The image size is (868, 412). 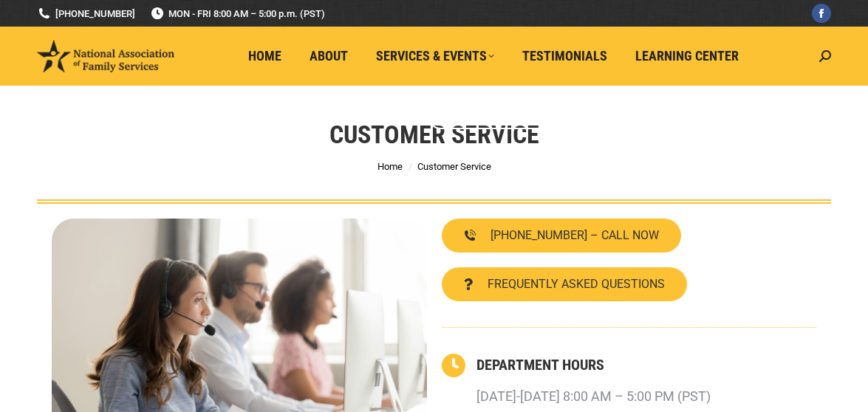 What do you see at coordinates (687, 56) in the screenshot?
I see `a: Learning Center` at bounding box center [687, 56].